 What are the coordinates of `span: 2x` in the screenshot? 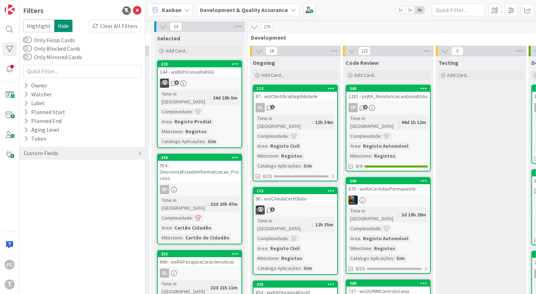 It's located at (410, 10).